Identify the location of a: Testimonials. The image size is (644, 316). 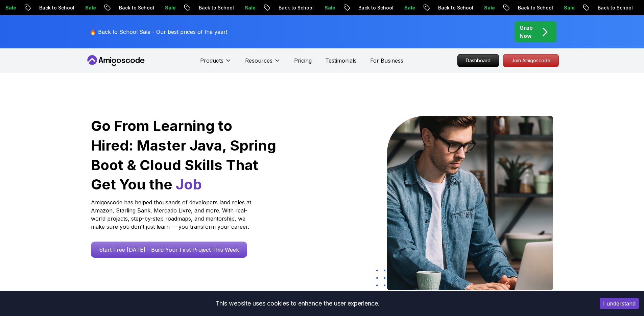
(341, 60).